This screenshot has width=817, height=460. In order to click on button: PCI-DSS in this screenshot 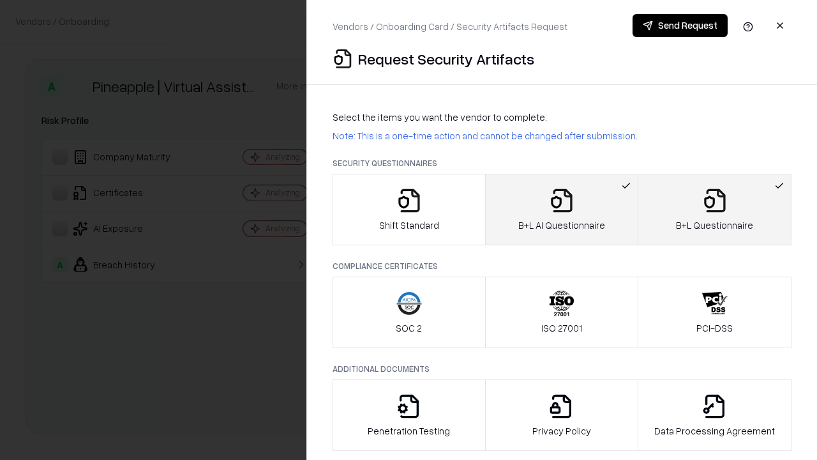, I will do `click(715, 312)`.